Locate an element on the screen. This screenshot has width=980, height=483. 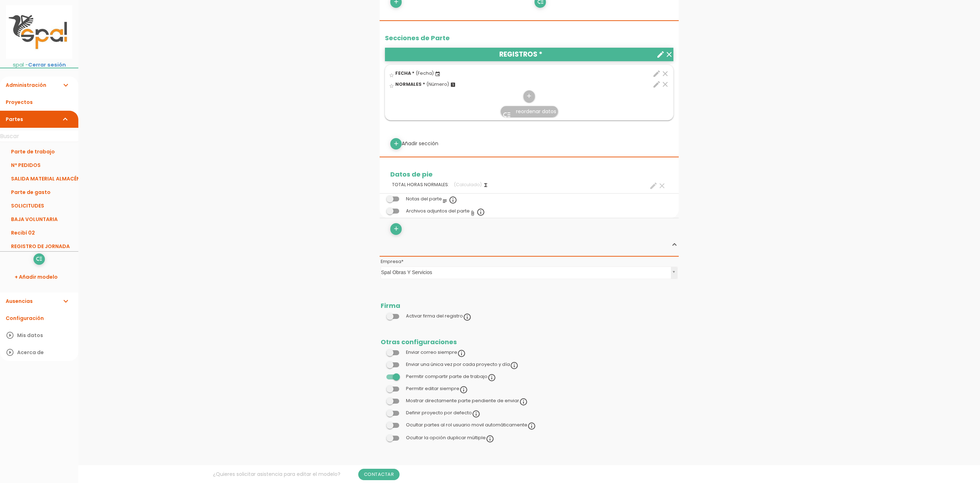
span: Spal Obras Y Servicios is located at coordinates (524, 273).